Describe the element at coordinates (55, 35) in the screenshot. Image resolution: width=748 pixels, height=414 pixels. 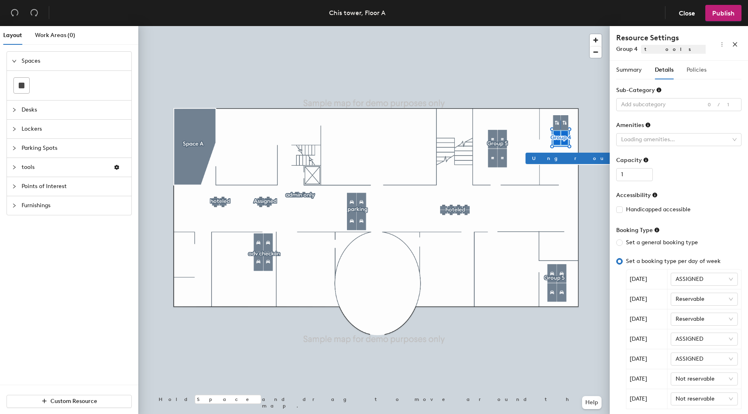
I see `span: Work Areas (0)` at that location.